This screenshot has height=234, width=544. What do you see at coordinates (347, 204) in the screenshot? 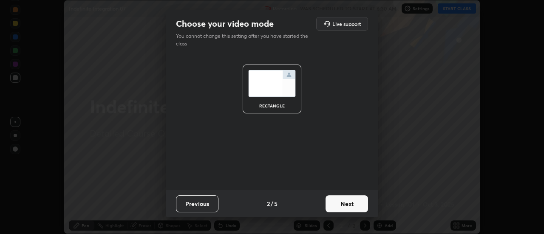
I see `button: Next` at bounding box center [347, 204].